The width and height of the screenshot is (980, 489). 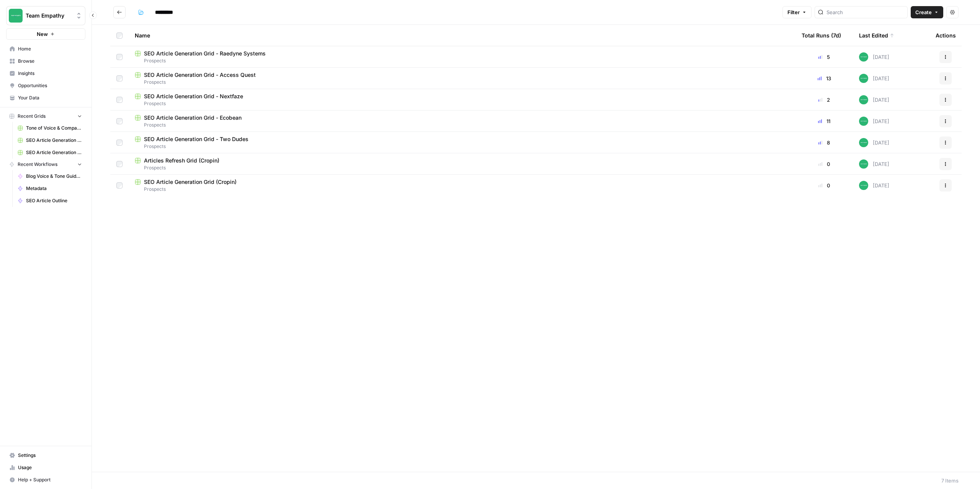 I want to click on span: Recent Grids, so click(x=31, y=116).